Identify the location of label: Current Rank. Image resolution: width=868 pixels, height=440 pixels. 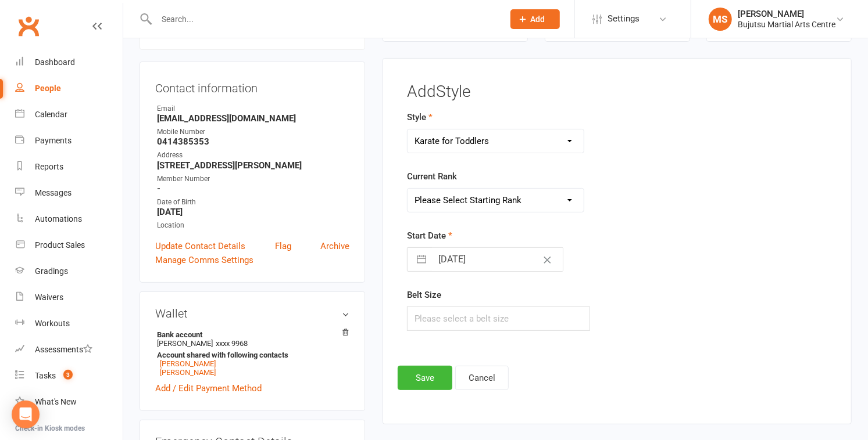
(432, 176).